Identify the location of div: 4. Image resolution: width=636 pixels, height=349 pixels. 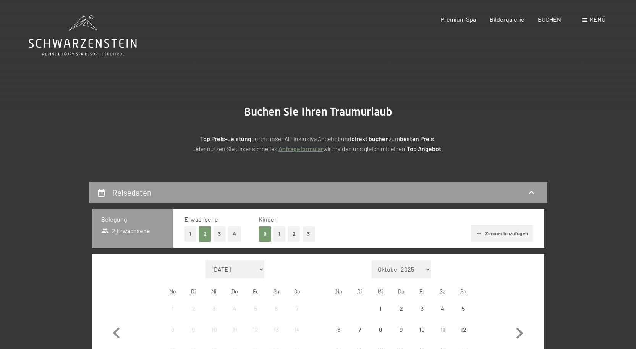
(235, 315).